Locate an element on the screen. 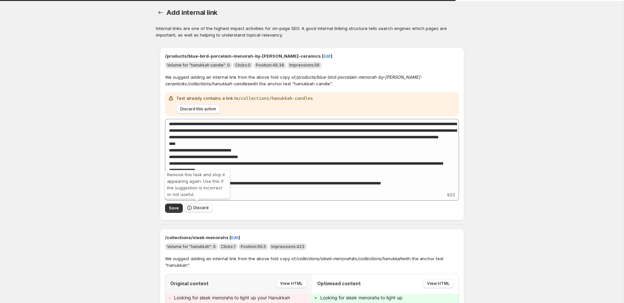  span: Clicks: 1 is located at coordinates (228, 246).